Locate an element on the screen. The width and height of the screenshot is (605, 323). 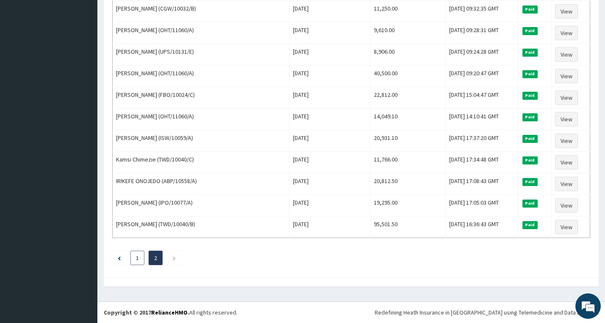
td: 40,500.00 is located at coordinates (408, 76).